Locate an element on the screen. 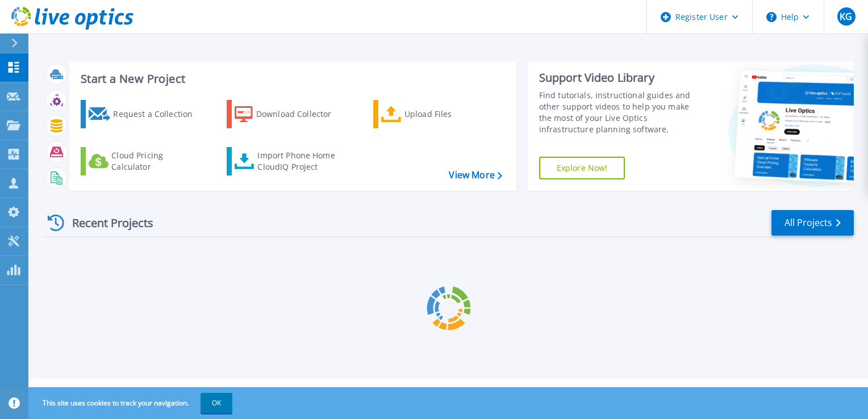  div: Upload Files is located at coordinates (450, 114).